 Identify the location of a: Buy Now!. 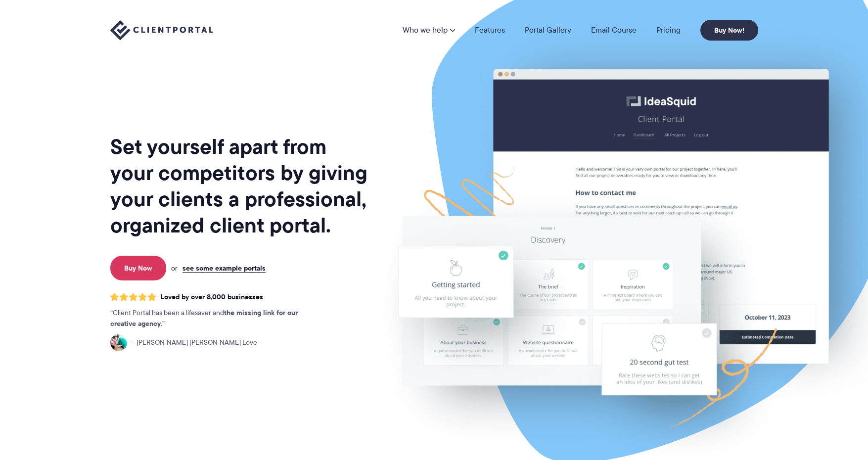
(729, 30).